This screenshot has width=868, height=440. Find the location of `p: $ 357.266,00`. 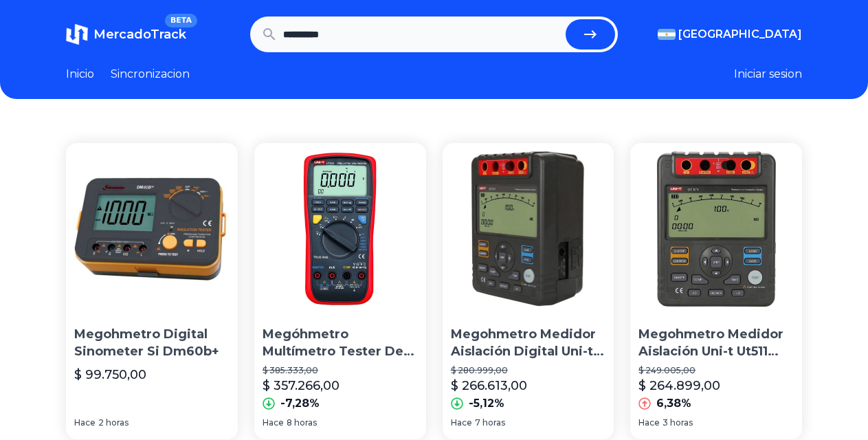

p: $ 357.266,00 is located at coordinates (301, 386).